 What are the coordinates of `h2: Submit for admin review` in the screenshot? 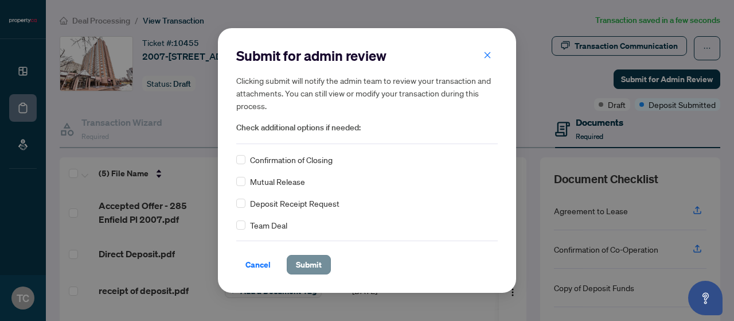 It's located at (367, 56).